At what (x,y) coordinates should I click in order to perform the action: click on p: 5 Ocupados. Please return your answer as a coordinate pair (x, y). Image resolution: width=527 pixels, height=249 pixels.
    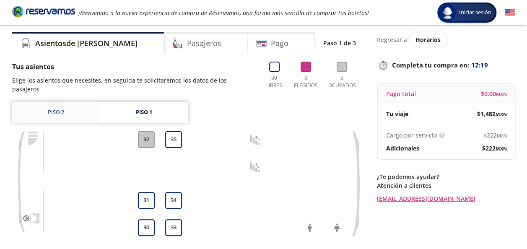
    Looking at the image, I should click on (342, 82).